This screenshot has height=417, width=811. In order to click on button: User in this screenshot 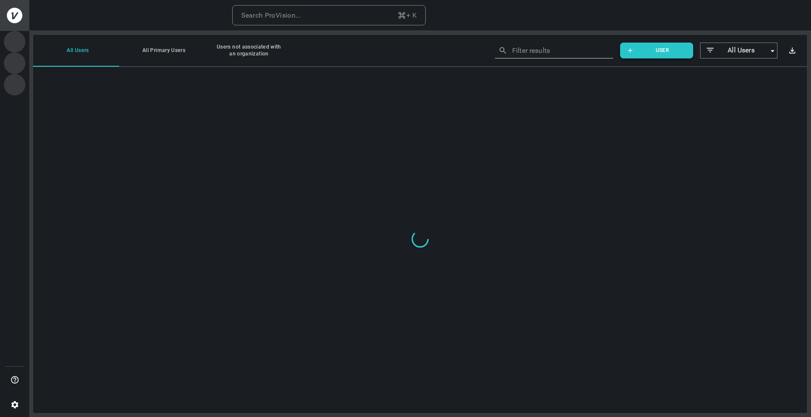, I will do `click(657, 50)`.